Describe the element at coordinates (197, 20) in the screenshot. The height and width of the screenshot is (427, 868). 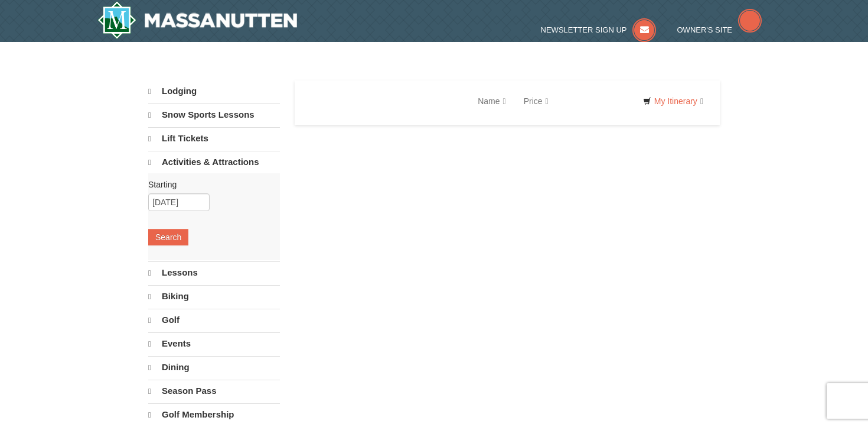
I see `img: Massanutten Resort Logo` at that location.